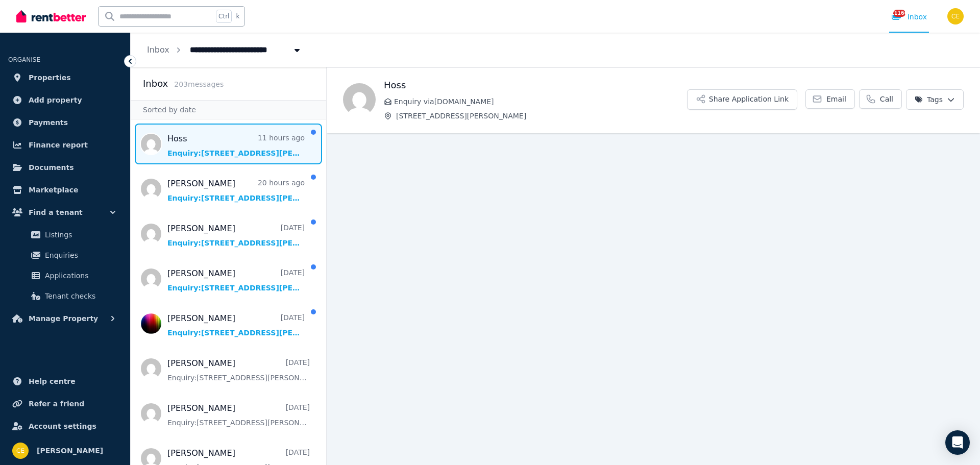 The height and width of the screenshot is (465, 980). What do you see at coordinates (79, 296) in the screenshot?
I see `span: Tenant checks` at bounding box center [79, 296].